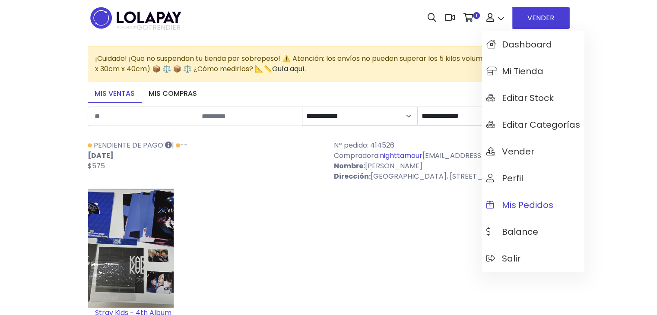  What do you see at coordinates (136, 18) in the screenshot?
I see `img: logo` at bounding box center [136, 18].